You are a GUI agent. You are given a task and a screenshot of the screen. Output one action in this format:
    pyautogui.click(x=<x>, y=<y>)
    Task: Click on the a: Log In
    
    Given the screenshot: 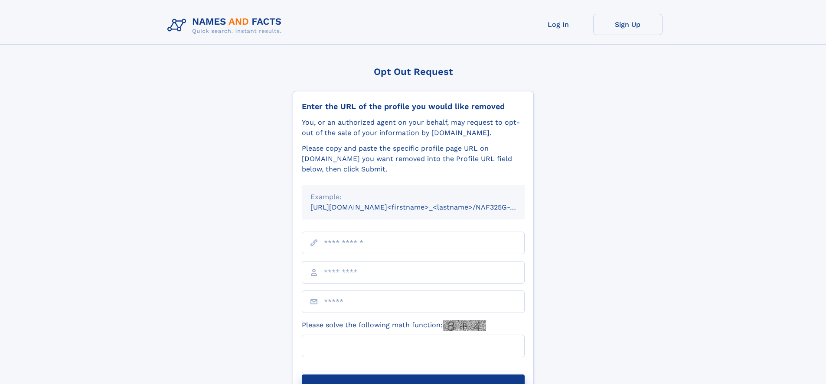 What is the action you would take?
    pyautogui.click(x=558, y=24)
    